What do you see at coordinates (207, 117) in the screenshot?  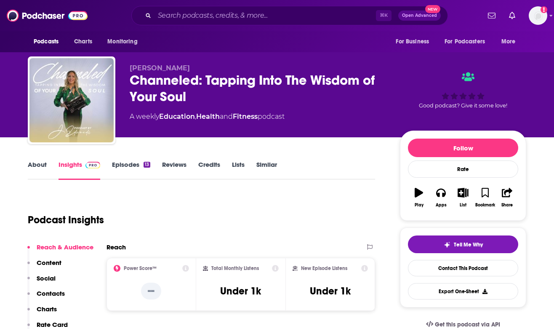 I see `div: A weekly podcast` at bounding box center [207, 117].